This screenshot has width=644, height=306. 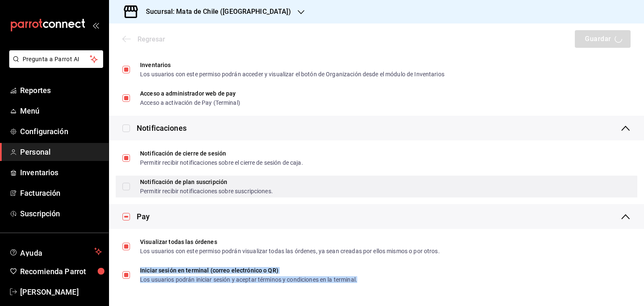 I want to click on div: Notificación de plan suscripción, so click(x=206, y=182).